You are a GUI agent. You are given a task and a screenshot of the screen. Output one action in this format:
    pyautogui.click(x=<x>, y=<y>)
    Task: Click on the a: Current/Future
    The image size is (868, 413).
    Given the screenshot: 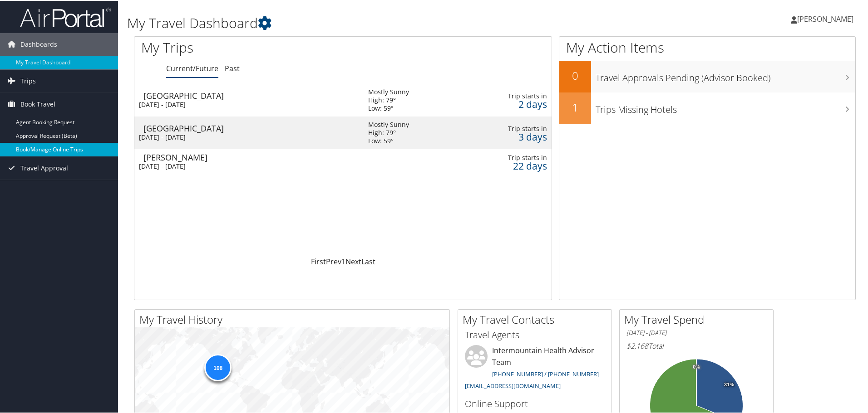 What is the action you would take?
    pyautogui.click(x=192, y=68)
    